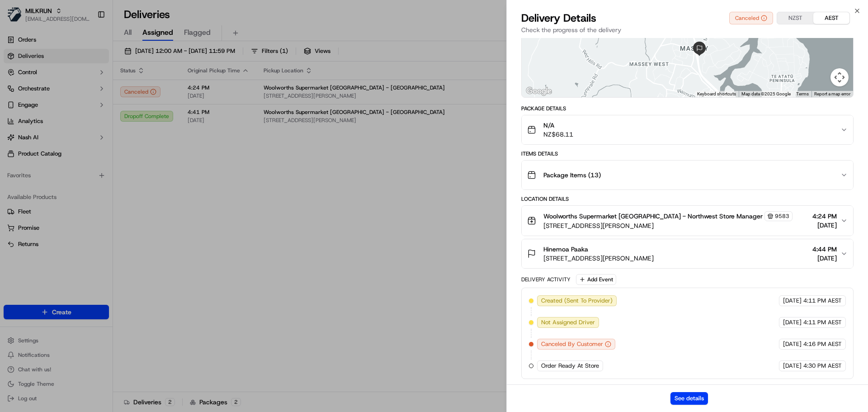  I want to click on button: NZST, so click(795, 18).